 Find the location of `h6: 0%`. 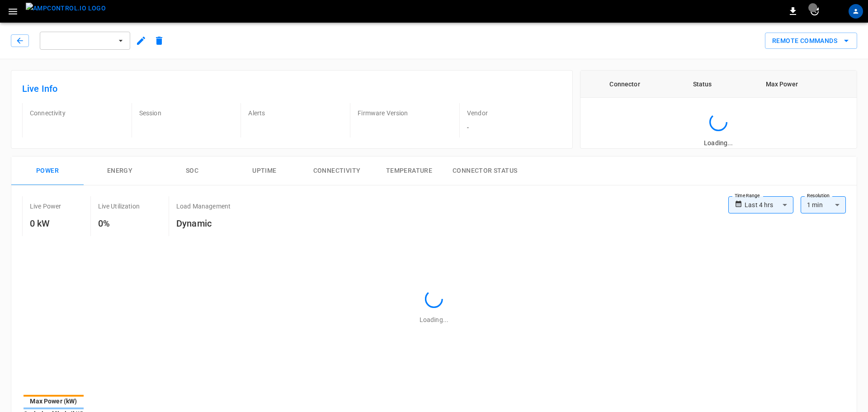

h6: 0% is located at coordinates (119, 223).